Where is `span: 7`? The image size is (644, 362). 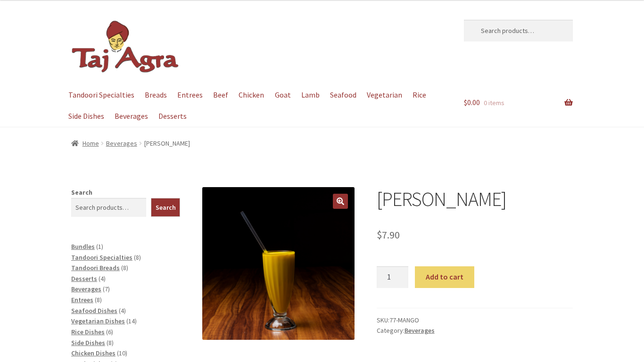 span: 7 is located at coordinates (106, 289).